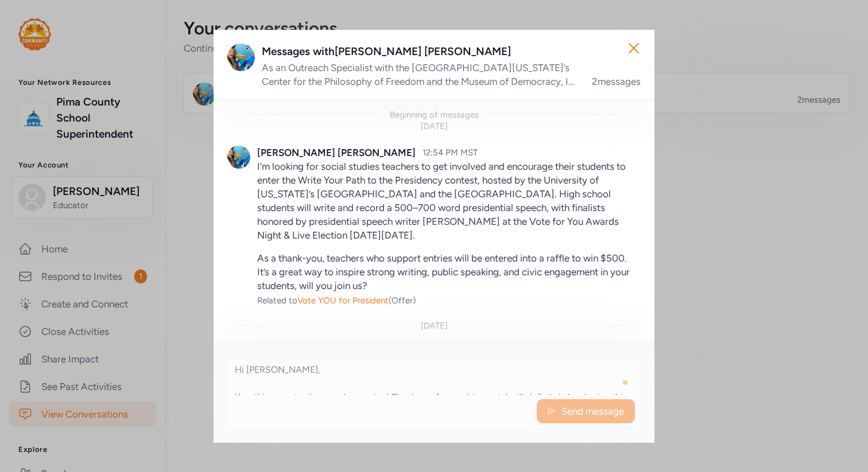 This screenshot has width=868, height=472. Describe the element at coordinates (449, 272) in the screenshot. I see `p: As a thank-you, teachers who support entries will be entered into a raffle to win $500. It’s a gr...` at that location.